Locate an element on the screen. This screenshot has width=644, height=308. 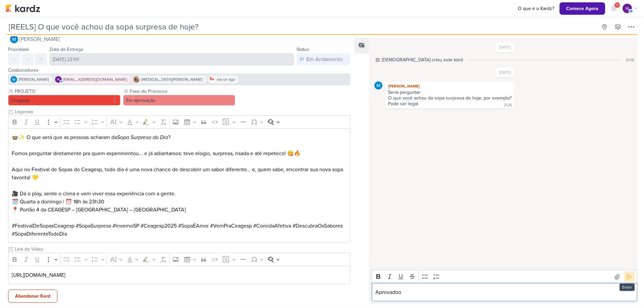
div: 21:19 is located at coordinates (630, 60).